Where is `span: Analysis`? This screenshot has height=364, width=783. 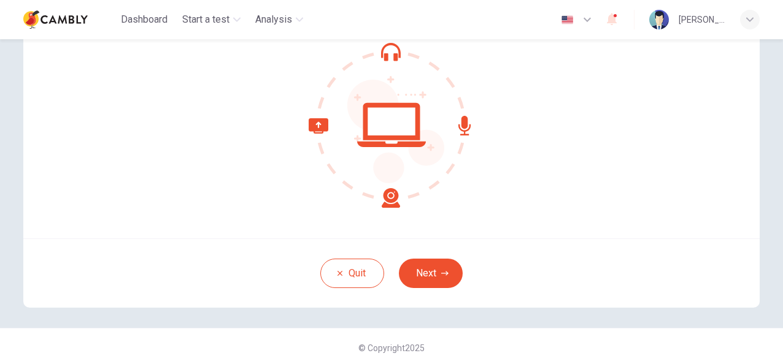 span: Analysis is located at coordinates (274, 20).